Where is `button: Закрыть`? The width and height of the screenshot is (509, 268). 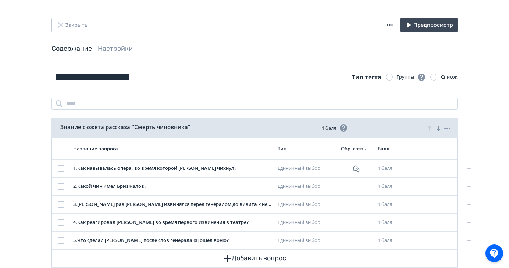 button: Закрыть is located at coordinates (72, 25).